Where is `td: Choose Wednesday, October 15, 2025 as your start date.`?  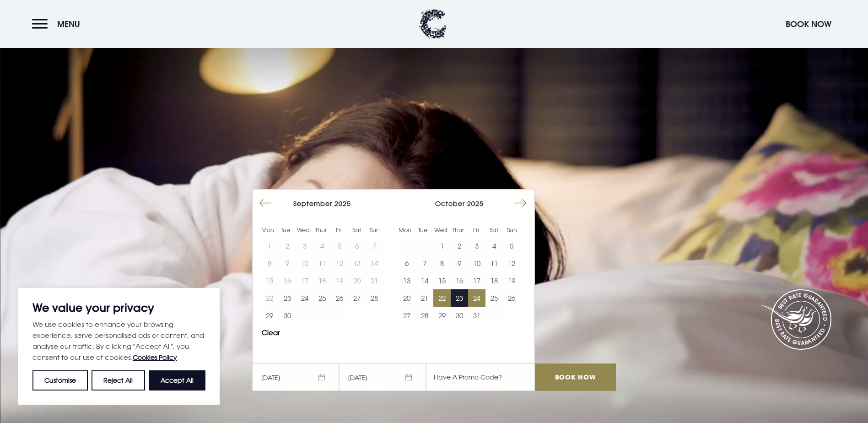
td: Choose Wednesday, October 15, 2025 as your start date. is located at coordinates (442, 280).